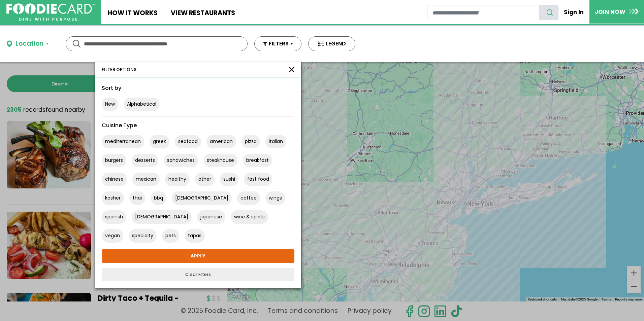 The width and height of the screenshot is (644, 321). Describe the element at coordinates (257, 160) in the screenshot. I see `button: breakfast` at that location.